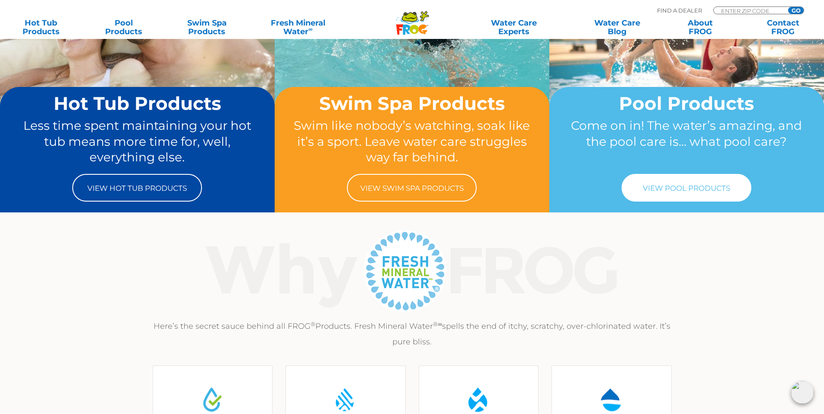 This screenshot has width=824, height=414. What do you see at coordinates (796, 10) in the screenshot?
I see `input: GO` at bounding box center [796, 10].